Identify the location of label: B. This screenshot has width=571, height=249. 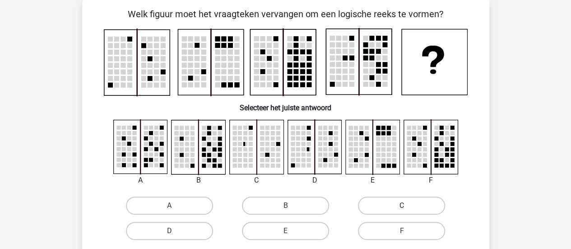
(285, 205).